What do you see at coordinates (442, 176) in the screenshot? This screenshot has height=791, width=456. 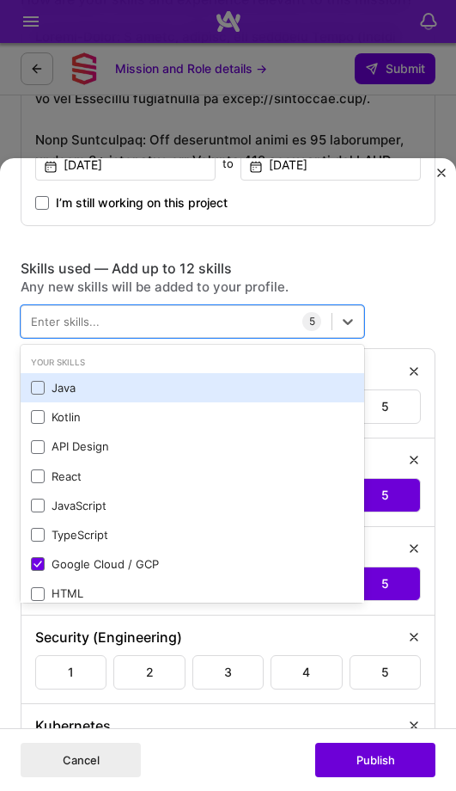 I see `button: Close` at bounding box center [442, 176].